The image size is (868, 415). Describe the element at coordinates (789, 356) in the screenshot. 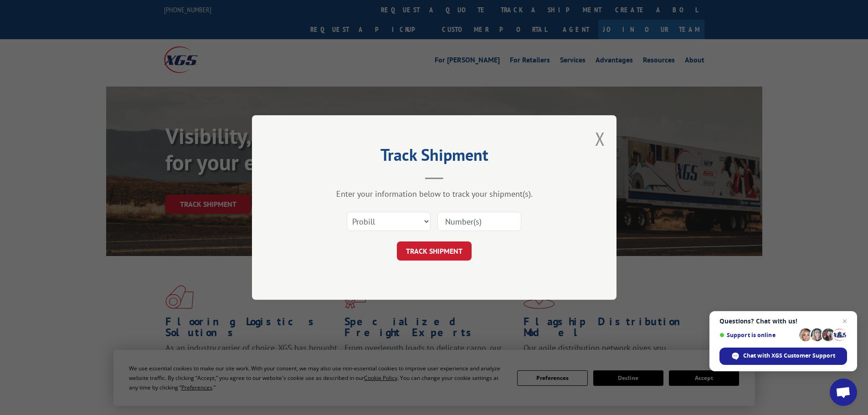

I see `span: Chat with XGS Customer Support` at that location.